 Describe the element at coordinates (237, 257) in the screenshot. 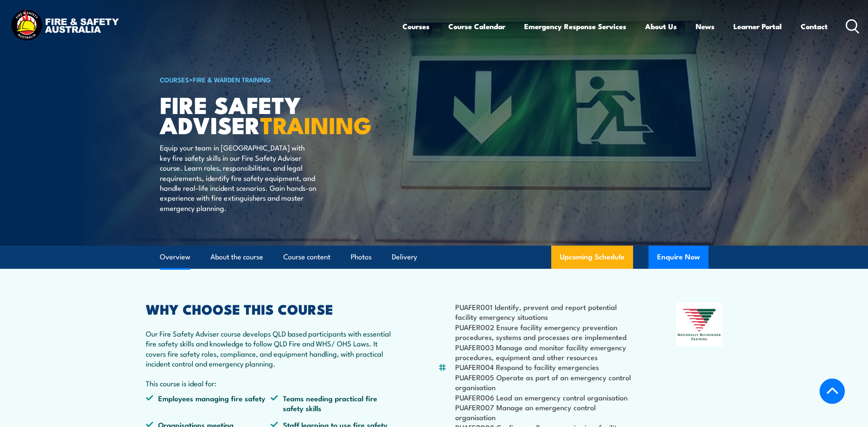

I see `a: About the course` at that location.